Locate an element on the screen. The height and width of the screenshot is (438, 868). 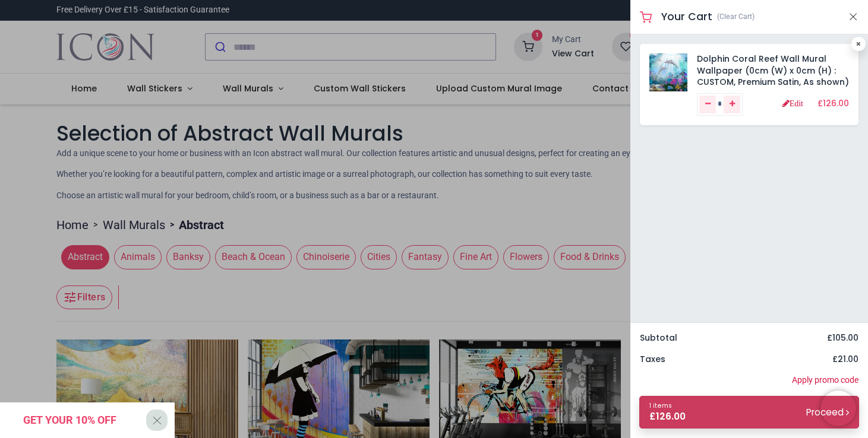
a: 1 items £126.00 Proceed is located at coordinates (749, 412).